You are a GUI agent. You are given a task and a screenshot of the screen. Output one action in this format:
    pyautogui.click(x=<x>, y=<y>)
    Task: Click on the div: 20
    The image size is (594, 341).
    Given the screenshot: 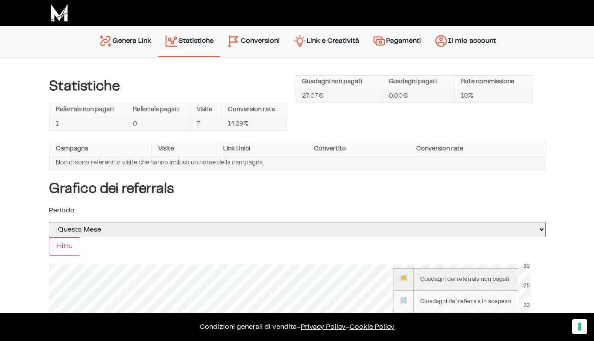 What is the action you would take?
    pyautogui.click(x=527, y=305)
    